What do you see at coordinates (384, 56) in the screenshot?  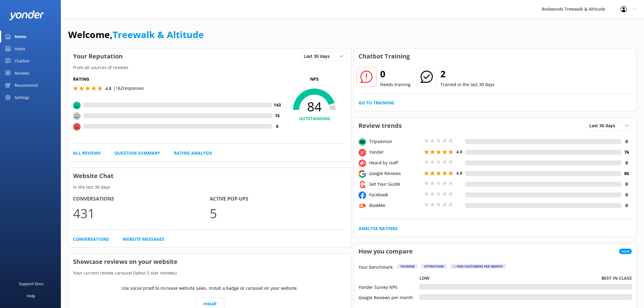 I see `h3: Chatbot Training` at bounding box center [384, 56].